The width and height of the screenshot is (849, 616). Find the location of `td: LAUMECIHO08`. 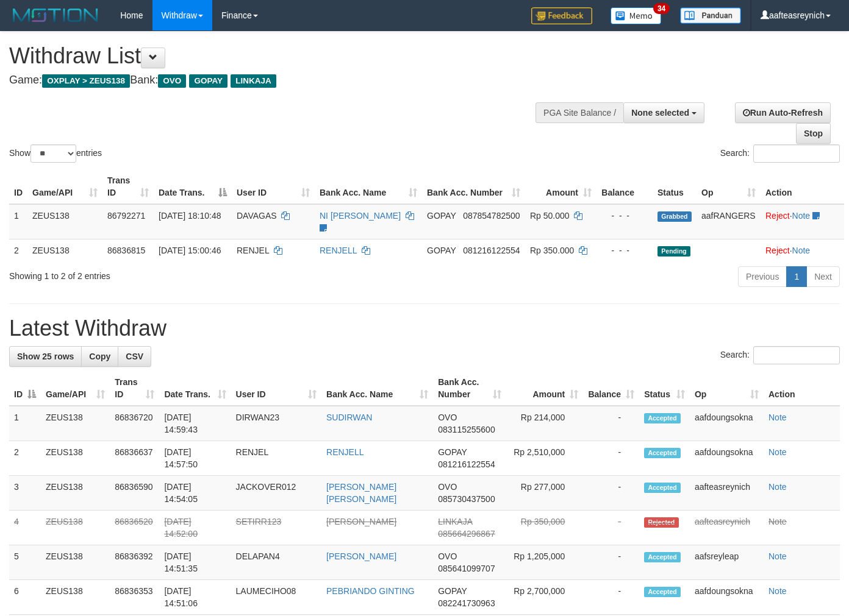

td: LAUMECIHO08 is located at coordinates (277, 598).